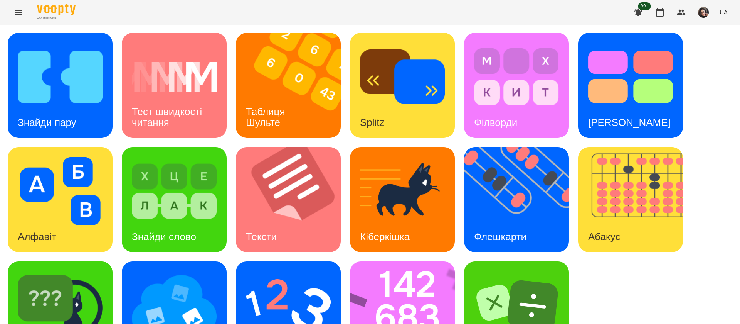 The height and width of the screenshot is (324, 740). I want to click on img: Знайди слово, so click(174, 191).